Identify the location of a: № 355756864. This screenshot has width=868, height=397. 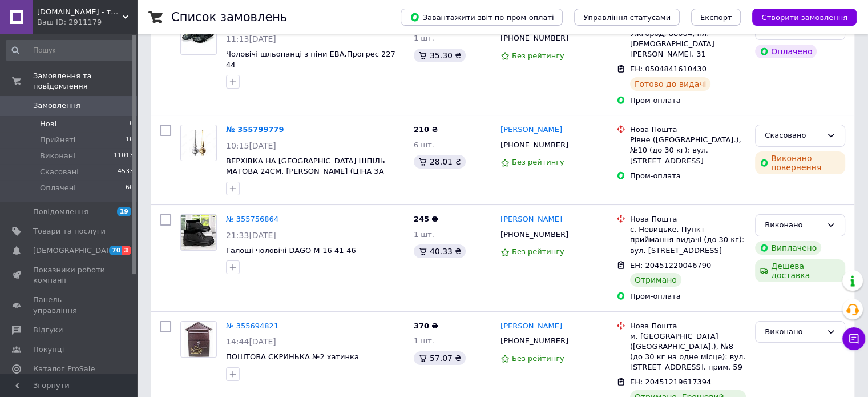
(252, 219).